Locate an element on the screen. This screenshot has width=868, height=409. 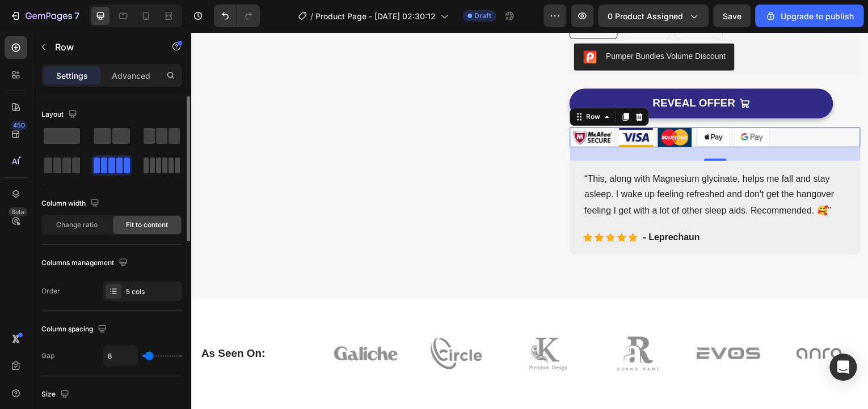
div: Column spacing is located at coordinates (75, 329).